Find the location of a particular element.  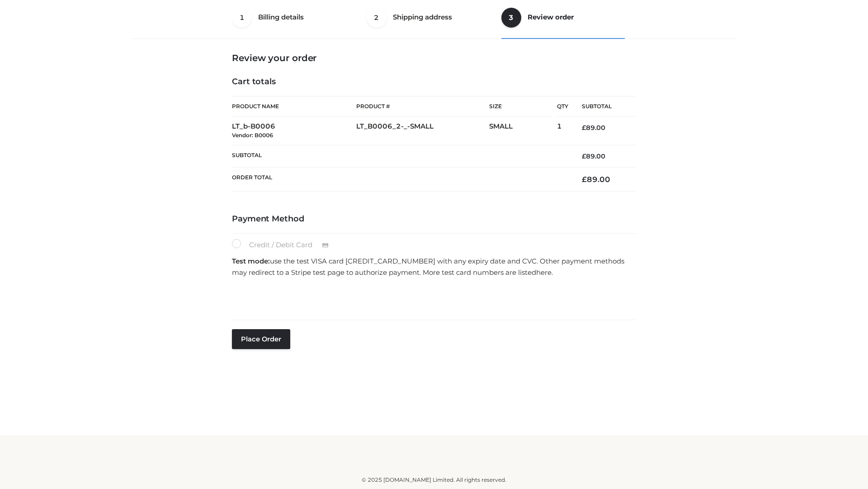

th: Product # is located at coordinates (423, 106).